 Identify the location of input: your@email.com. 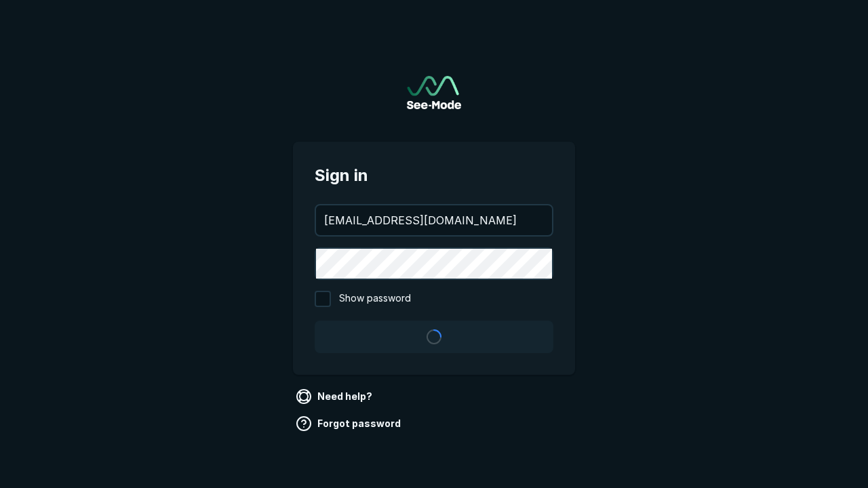
(434, 220).